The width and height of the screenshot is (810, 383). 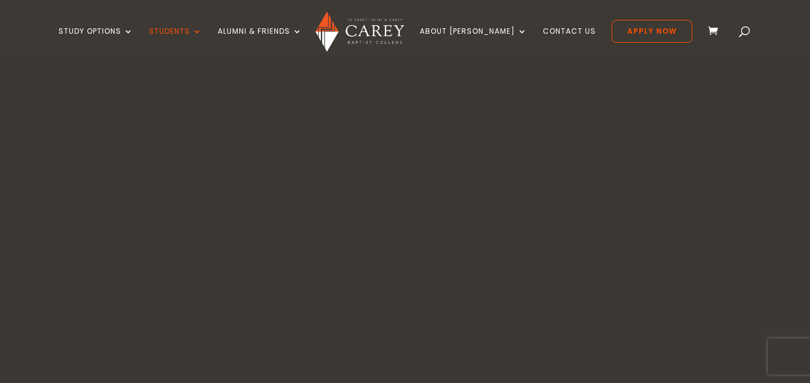 I want to click on a: Students, so click(x=175, y=41).